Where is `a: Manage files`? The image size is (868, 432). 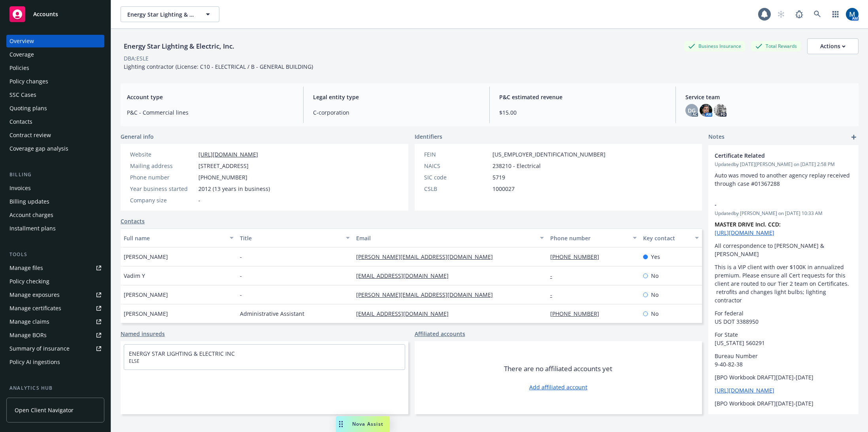 a: Manage files is located at coordinates (55, 268).